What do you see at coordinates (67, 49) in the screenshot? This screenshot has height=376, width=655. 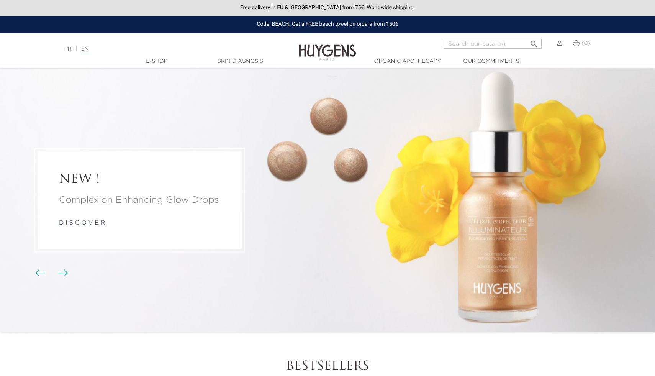 I see `a: FR` at bounding box center [67, 49].